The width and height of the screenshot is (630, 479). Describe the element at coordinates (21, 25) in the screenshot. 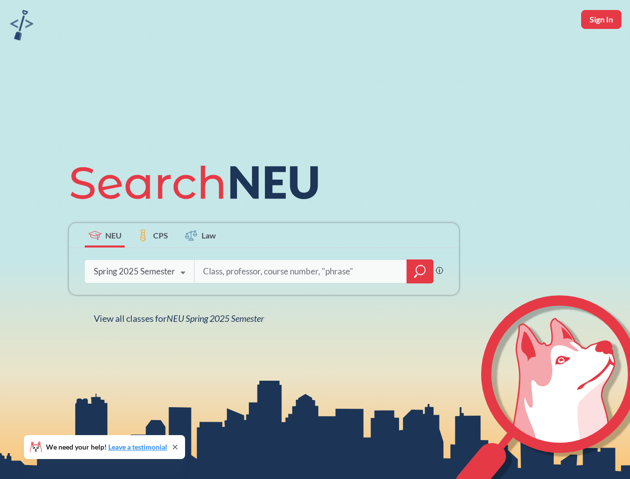

I see `img: sandbox logo` at that location.